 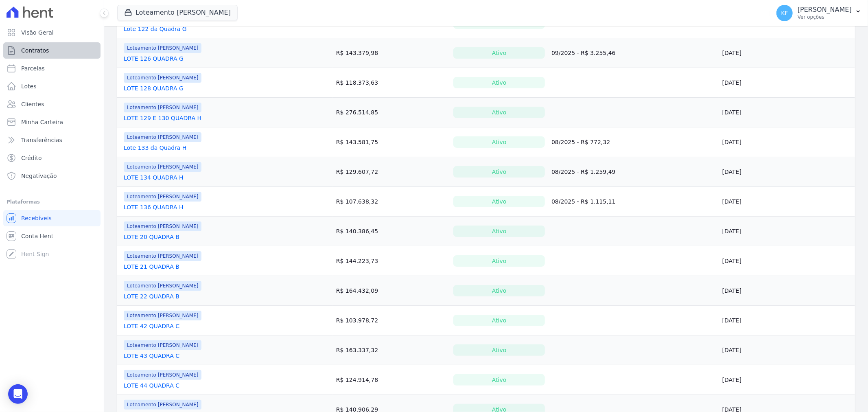 What do you see at coordinates (153, 207) in the screenshot?
I see `a: LOTE 136 QUADRA H` at bounding box center [153, 207].